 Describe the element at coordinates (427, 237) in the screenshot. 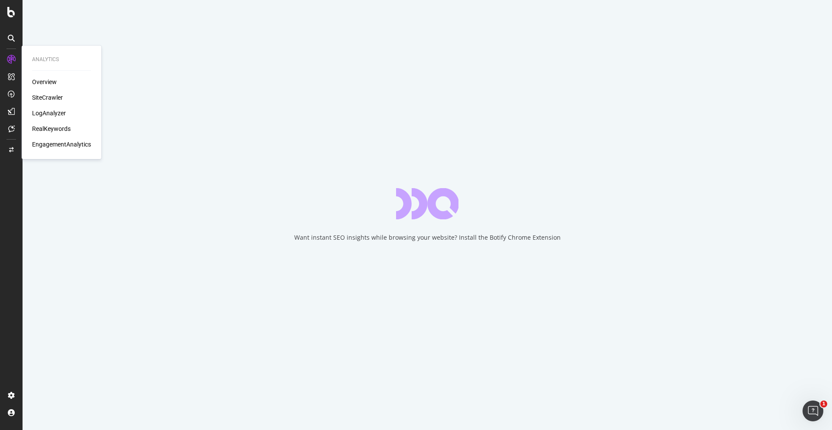

I see `div: Want instant SEO insights while browsing your website? Install the Botify Chrome Extension` at that location.